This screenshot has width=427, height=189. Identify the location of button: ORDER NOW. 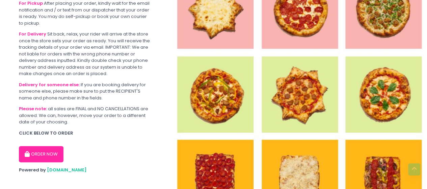
(41, 154).